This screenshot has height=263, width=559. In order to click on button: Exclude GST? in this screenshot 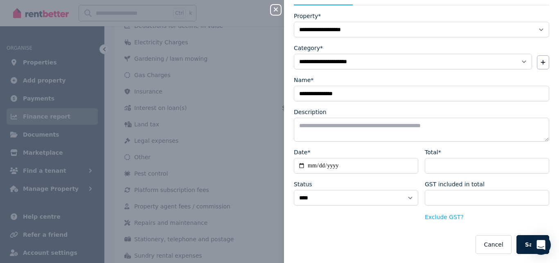, I will do `click(444, 217)`.